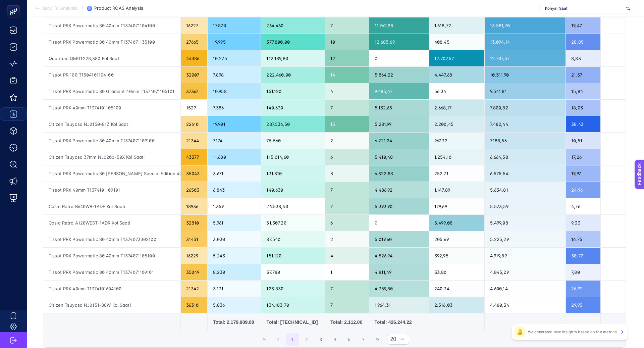  What do you see at coordinates (293, 124) in the screenshot?
I see `div: 287.536,50` at bounding box center [293, 124].